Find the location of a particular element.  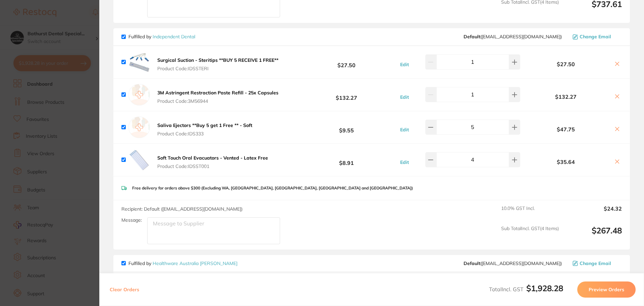

b: $1,928.28 is located at coordinates (545, 289).